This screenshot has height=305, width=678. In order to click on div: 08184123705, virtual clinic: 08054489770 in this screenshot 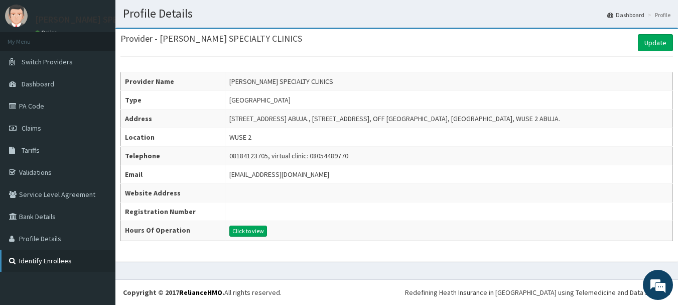, I will do `click(288, 156)`.